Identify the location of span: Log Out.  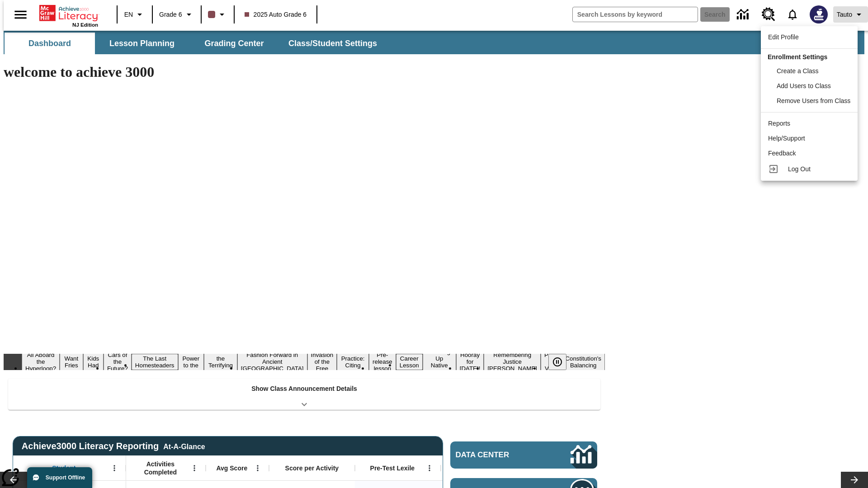
(799, 169).